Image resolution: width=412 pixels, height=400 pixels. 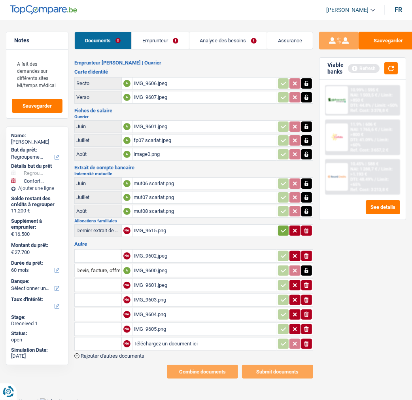 I want to click on div: IMG_9600.jpeg, so click(x=204, y=270).